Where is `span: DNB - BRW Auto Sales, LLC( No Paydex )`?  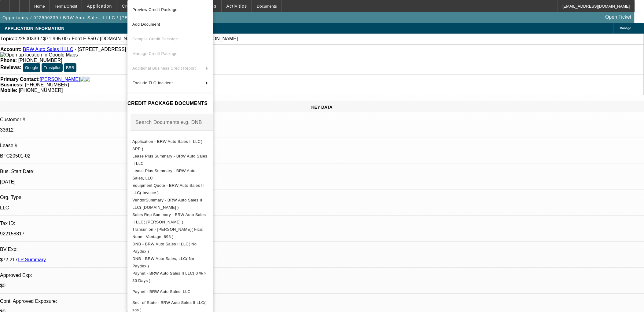
span: DNB - BRW Auto Sales, LLC( No Paydex ) is located at coordinates (163, 262).